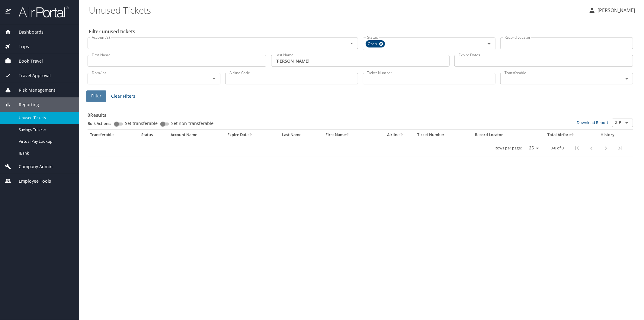  Describe the element at coordinates (113, 135) in the screenshot. I see `div: Transferable` at that location.